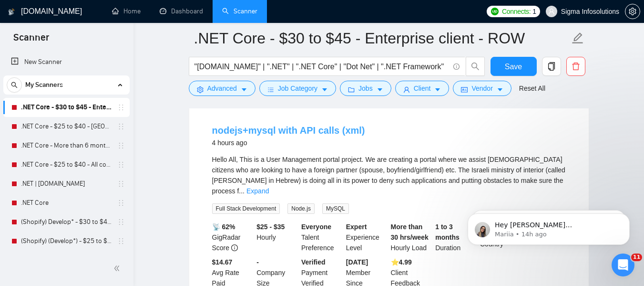 The width and height of the screenshot is (644, 286). I want to click on b: Verified, so click(313, 262).